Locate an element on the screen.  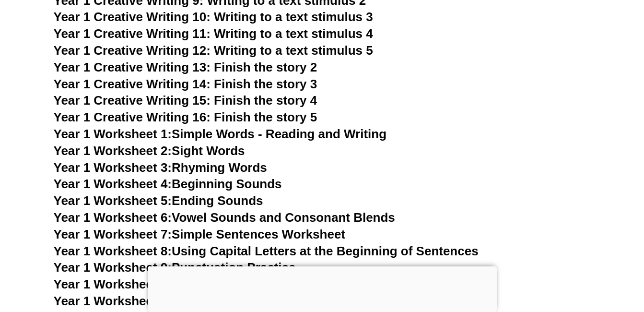
a: Year 1 Worksheet 10:Spelling Worksheet is located at coordinates (174, 284).